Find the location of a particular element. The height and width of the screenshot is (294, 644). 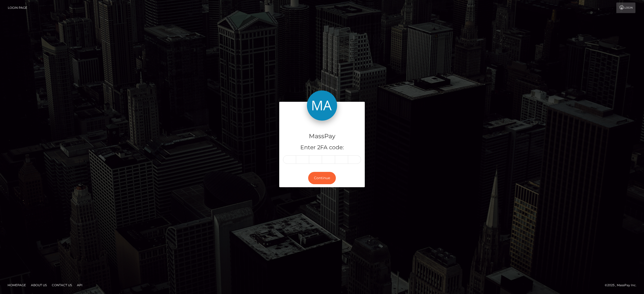

a: Login Page is located at coordinates (18, 8).